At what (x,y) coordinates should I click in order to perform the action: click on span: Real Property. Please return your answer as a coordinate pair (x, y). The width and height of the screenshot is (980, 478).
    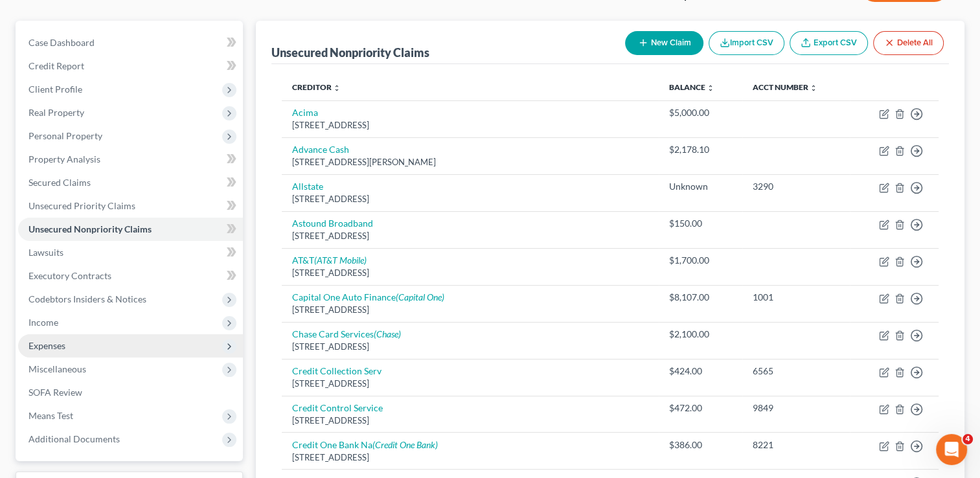
    Looking at the image, I should click on (56, 112).